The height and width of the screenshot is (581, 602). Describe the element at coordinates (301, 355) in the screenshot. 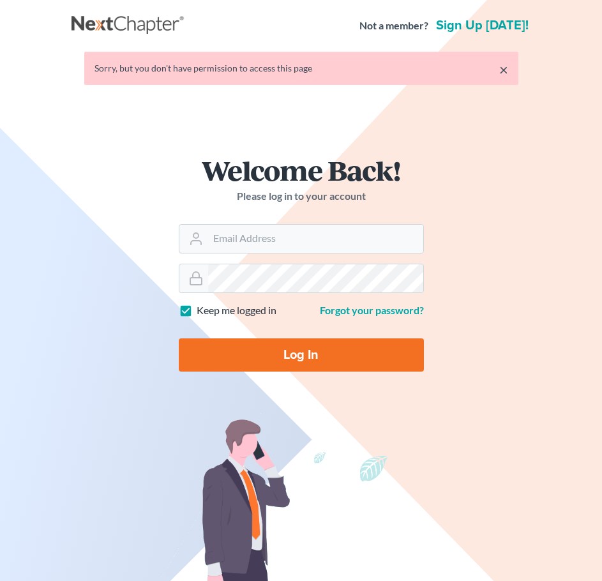

I see `input: Log In` at that location.